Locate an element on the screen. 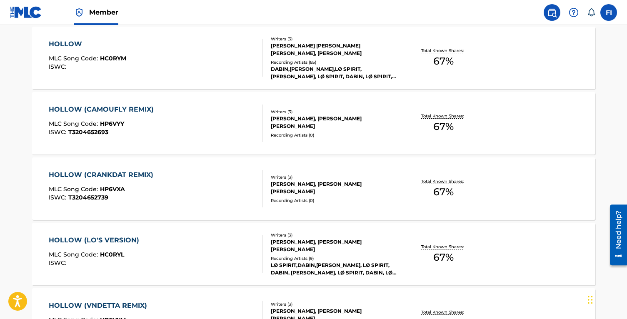 The image size is (627, 319). span: HC0RYM is located at coordinates (113, 58).